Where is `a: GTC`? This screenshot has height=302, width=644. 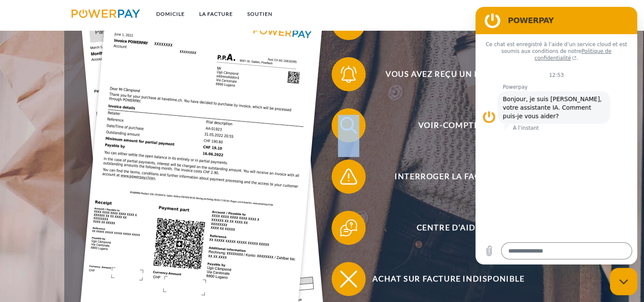 a: GTC is located at coordinates (543, 14).